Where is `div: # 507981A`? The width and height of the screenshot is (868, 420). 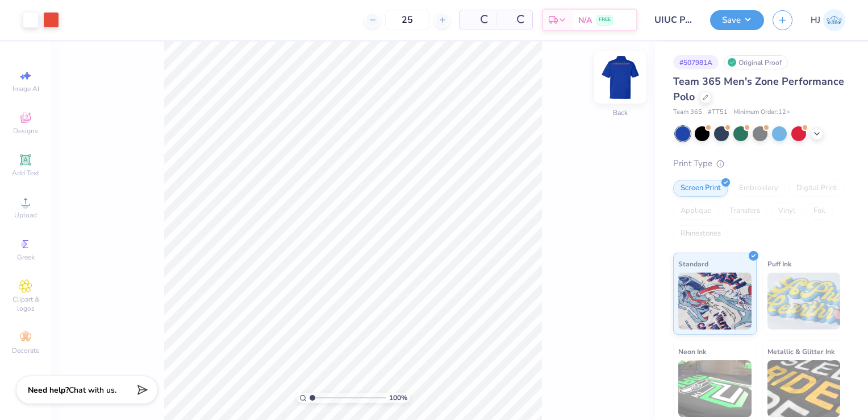 div: # 507981A is located at coordinates (696, 62).